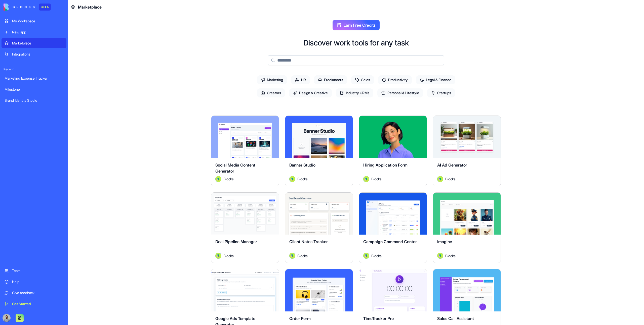 Image resolution: width=644 pixels, height=325 pixels. I want to click on h2: Discover work tools for any task, so click(356, 43).